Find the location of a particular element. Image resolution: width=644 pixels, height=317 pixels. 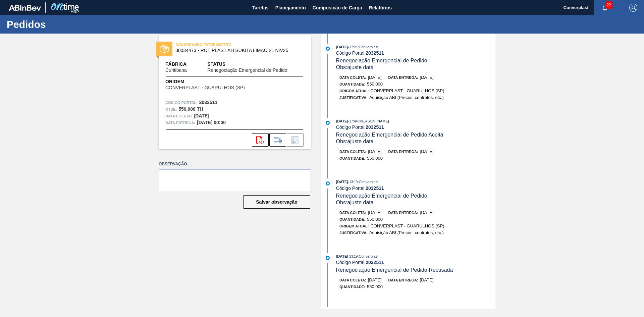

span: Renegociação Emergencial de Pedido Recusada is located at coordinates (395, 270).